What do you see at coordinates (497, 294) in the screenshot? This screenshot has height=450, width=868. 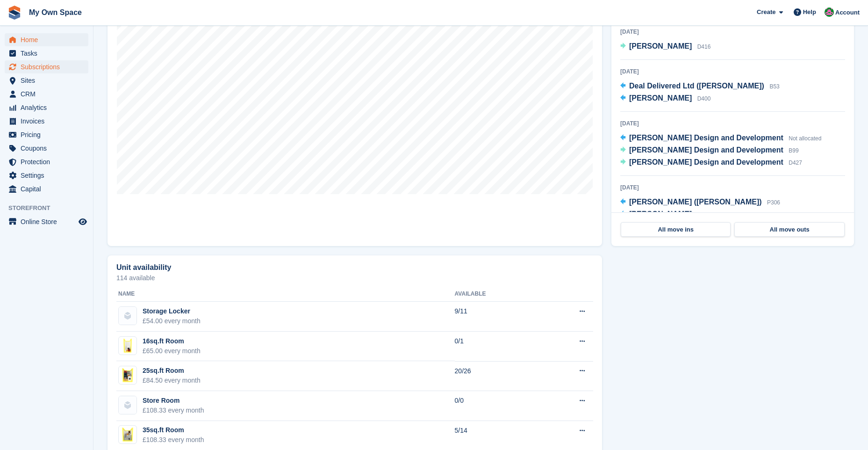 I see `th: Available` at bounding box center [497, 294].